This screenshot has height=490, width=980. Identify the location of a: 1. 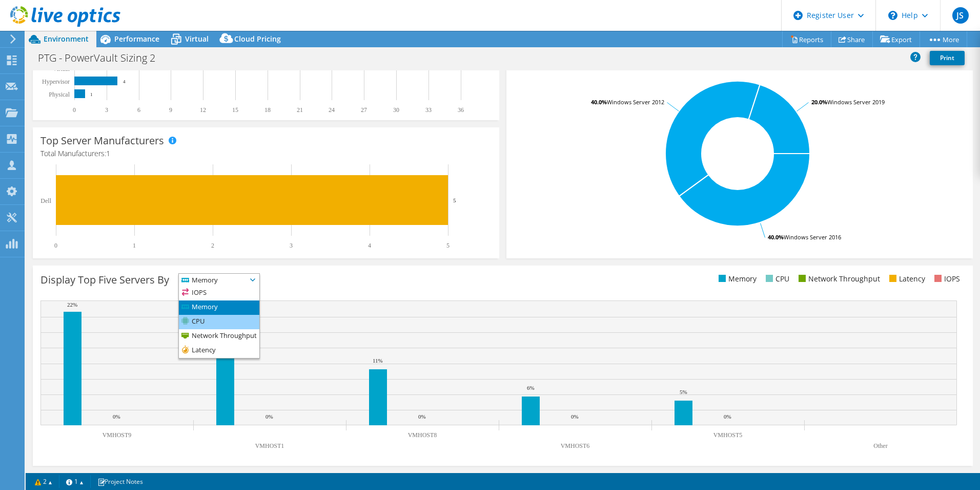
(75, 481).